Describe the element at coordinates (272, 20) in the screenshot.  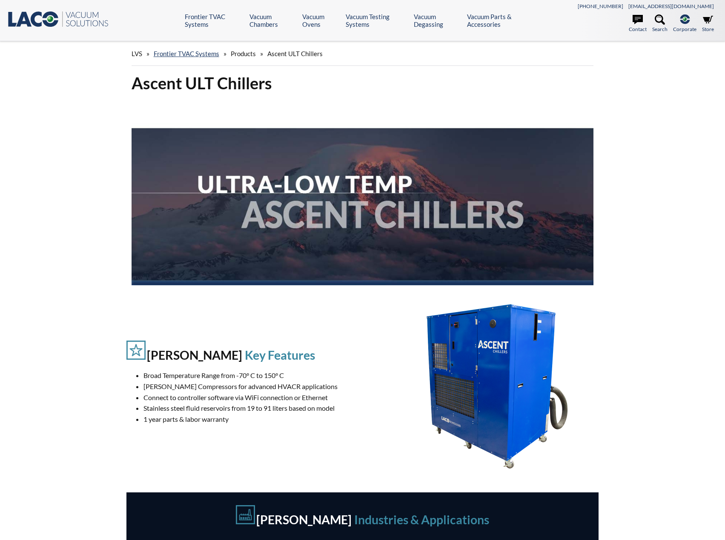
I see `a: Vacuum Chambers` at that location.